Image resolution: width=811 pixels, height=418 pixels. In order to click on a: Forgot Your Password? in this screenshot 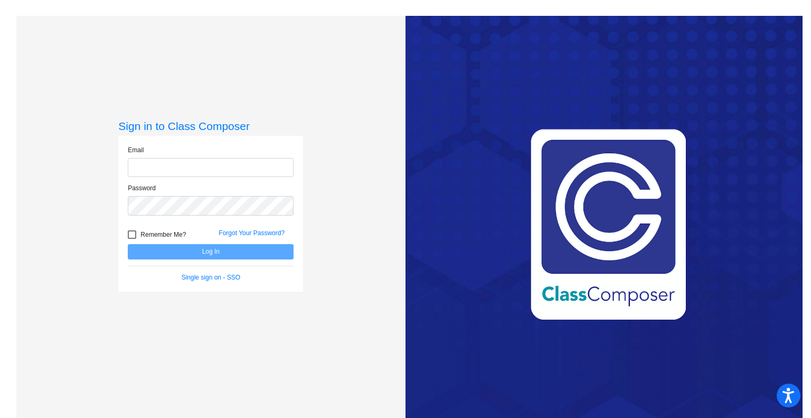, I will do `click(251, 233)`.